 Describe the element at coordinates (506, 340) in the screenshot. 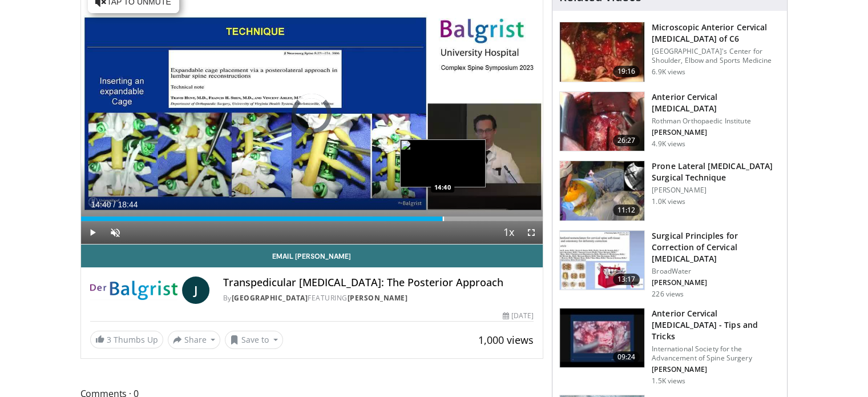

I see `span: 1,000 views` at that location.